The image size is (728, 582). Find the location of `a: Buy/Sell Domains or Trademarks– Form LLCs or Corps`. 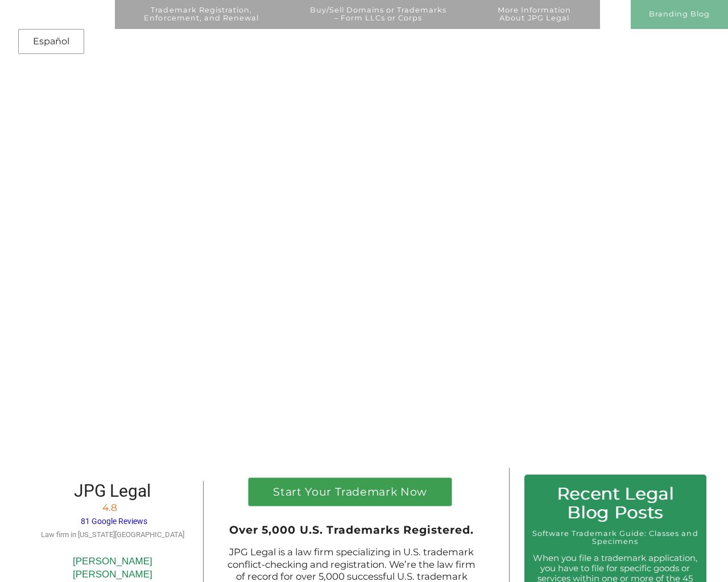

a: Buy/Sell Domains or Trademarks– Form LLCs or Corps is located at coordinates (378, 20).